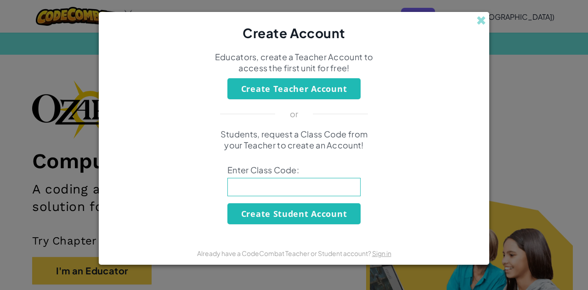 This screenshot has width=588, height=290. What do you see at coordinates (294, 213) in the screenshot?
I see `button: Create Student Account` at bounding box center [294, 213].